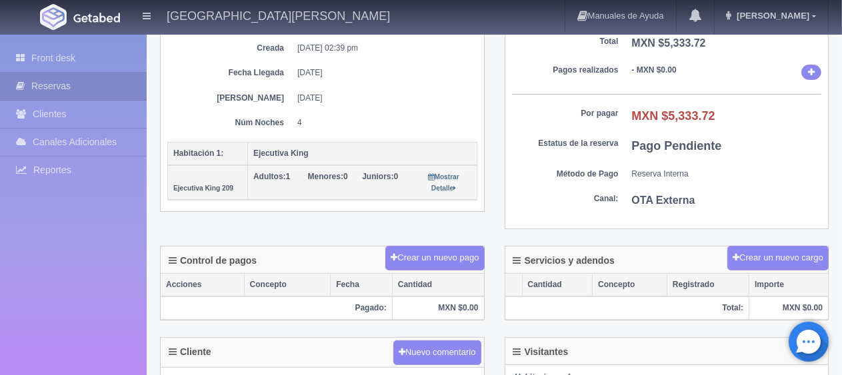  Describe the element at coordinates (435, 258) in the screenshot. I see `button: Crear un nuevo pago` at that location.